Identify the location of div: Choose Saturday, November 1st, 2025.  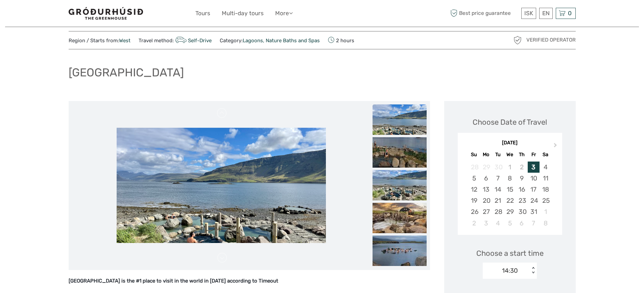
(546, 211).